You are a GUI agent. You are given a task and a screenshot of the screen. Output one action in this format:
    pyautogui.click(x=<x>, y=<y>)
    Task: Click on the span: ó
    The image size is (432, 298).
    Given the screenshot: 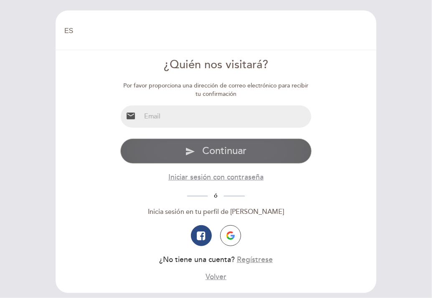 What is the action you would take?
    pyautogui.click(x=216, y=195)
    